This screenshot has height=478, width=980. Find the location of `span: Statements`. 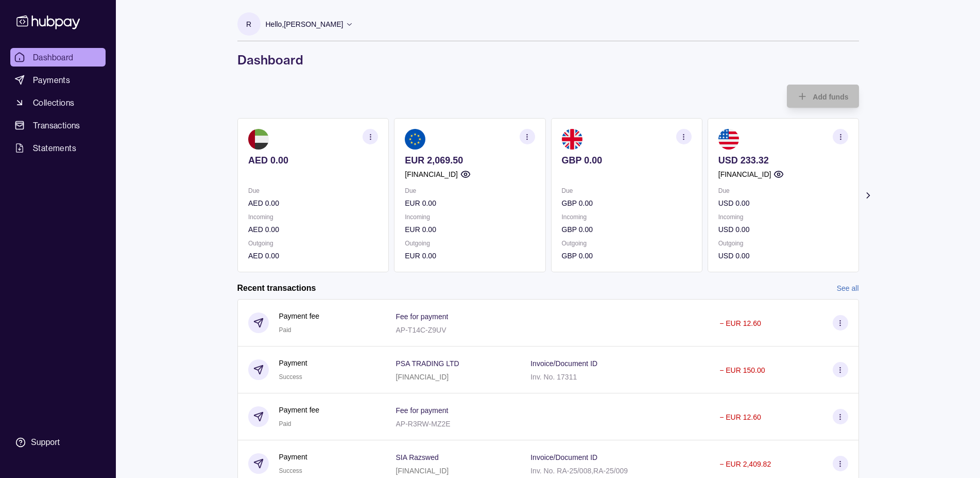

span: Statements is located at coordinates (55, 148).